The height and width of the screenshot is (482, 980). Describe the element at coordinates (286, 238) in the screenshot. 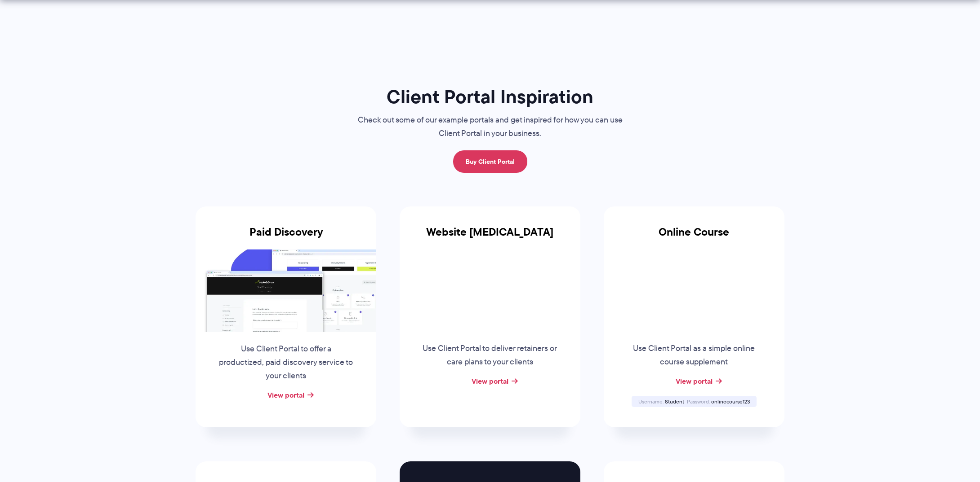

I see `h3: Paid Discovery` at that location.